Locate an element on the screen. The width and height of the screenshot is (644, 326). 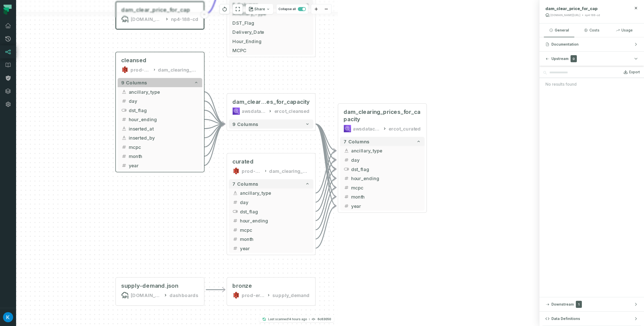
g: Edge from b127bf2b5caa40a6bcbf909b17a93086 to 19ca3d582ee357f36d1e41880f53326d is located at coordinates (326, 156).